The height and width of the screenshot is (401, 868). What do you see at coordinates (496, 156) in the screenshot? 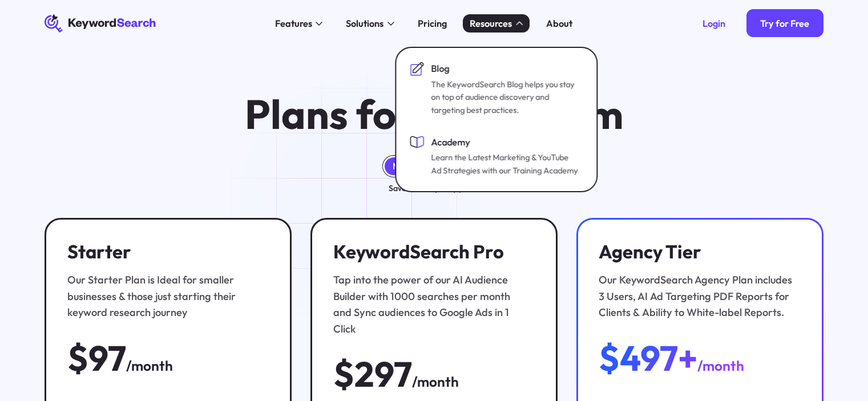
I see `a: AcademyLearn the Latest Marketing & YouTube Ad Strategies with our Training Academy` at bounding box center [496, 156].